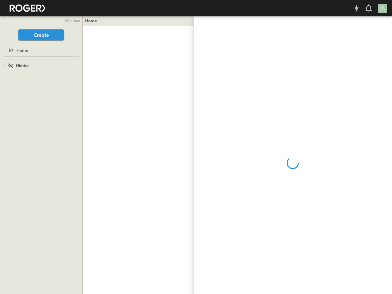 The width and height of the screenshot is (392, 294). I want to click on span: Home, so click(22, 50).